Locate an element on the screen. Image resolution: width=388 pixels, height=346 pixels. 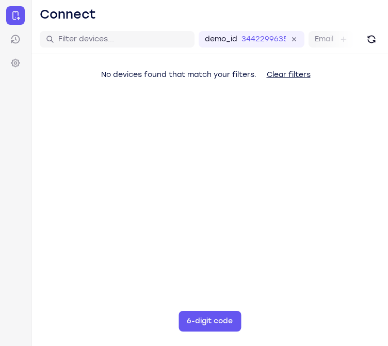
button: Refresh is located at coordinates (371, 39).